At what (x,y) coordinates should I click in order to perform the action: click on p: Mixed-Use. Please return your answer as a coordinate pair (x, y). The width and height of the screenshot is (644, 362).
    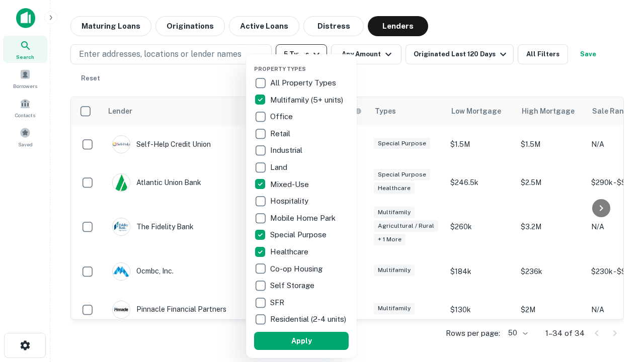
    Looking at the image, I should click on (290, 184).